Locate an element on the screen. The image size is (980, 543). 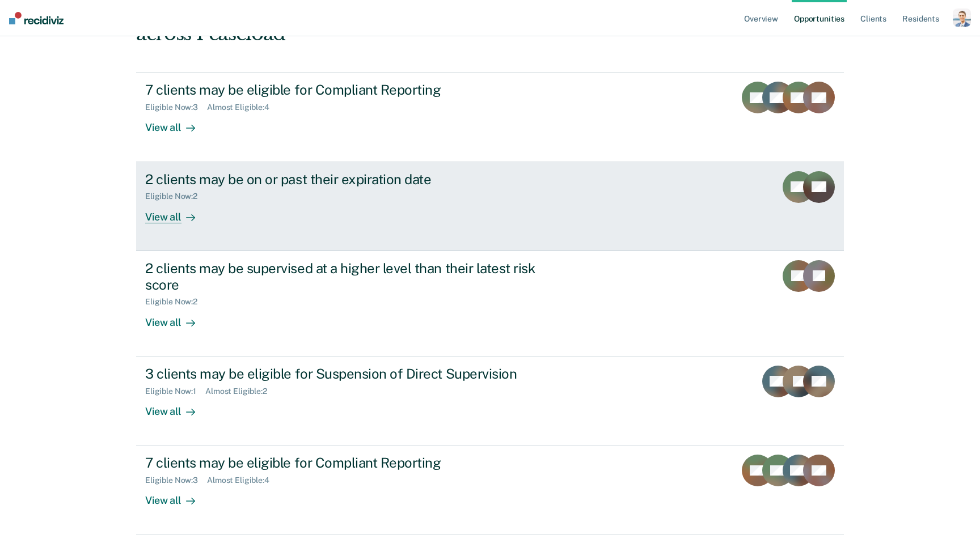
a: 2 clients may be on or past their expiration dateEligible Now:2View all is located at coordinates (490, 206).